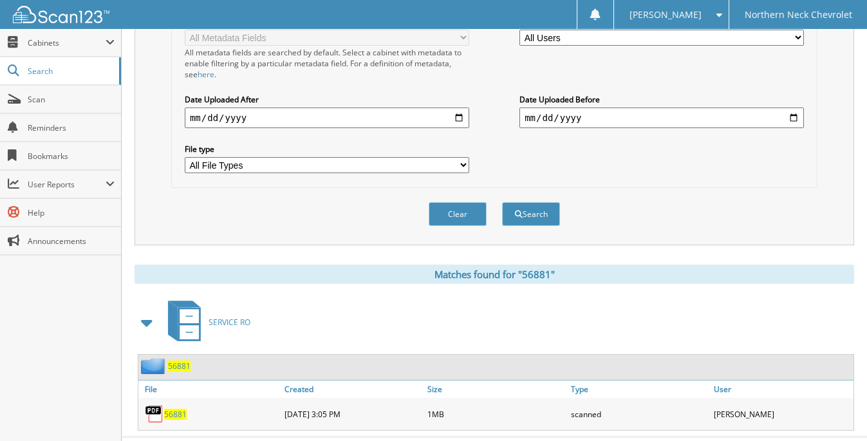 This screenshot has height=441, width=867. What do you see at coordinates (71, 127) in the screenshot?
I see `span: Reminders` at bounding box center [71, 127].